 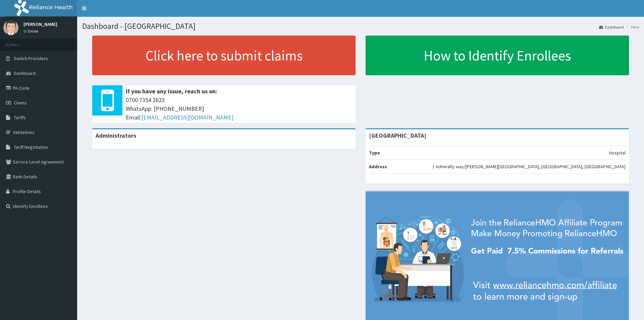 I want to click on b: Address, so click(x=378, y=167).